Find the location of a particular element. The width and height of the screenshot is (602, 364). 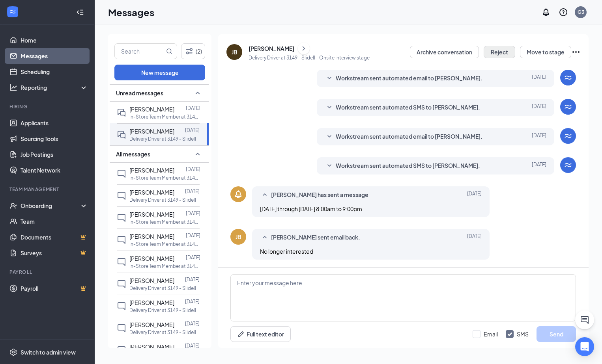

button: ChevronRight is located at coordinates (304, 49).